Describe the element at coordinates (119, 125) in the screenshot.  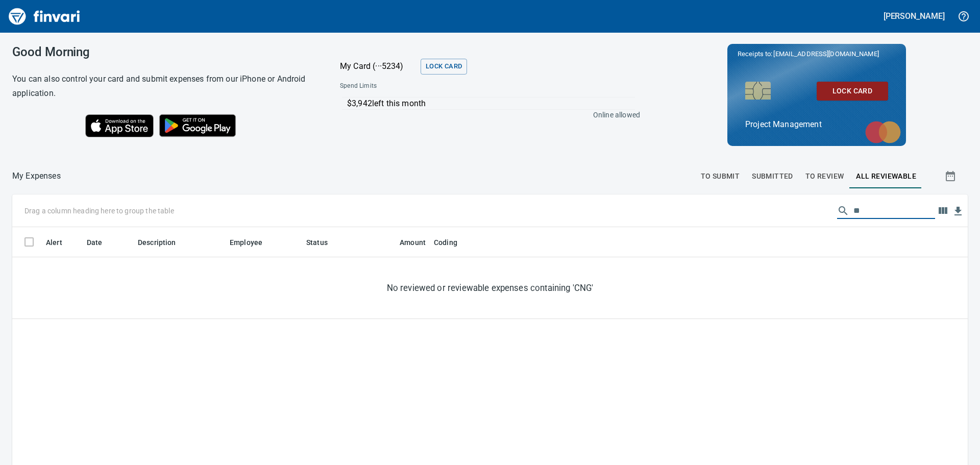
I see `img: Download on the App Store` at that location.